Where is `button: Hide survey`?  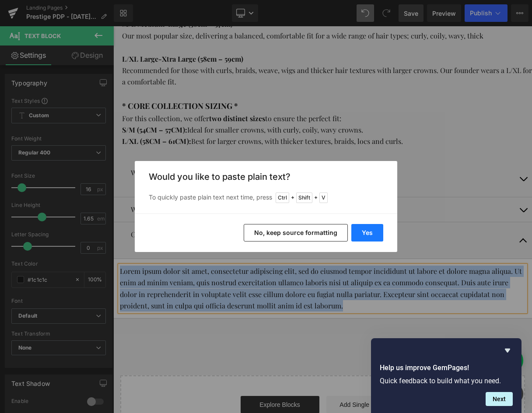
button: Hide survey is located at coordinates (508, 351).